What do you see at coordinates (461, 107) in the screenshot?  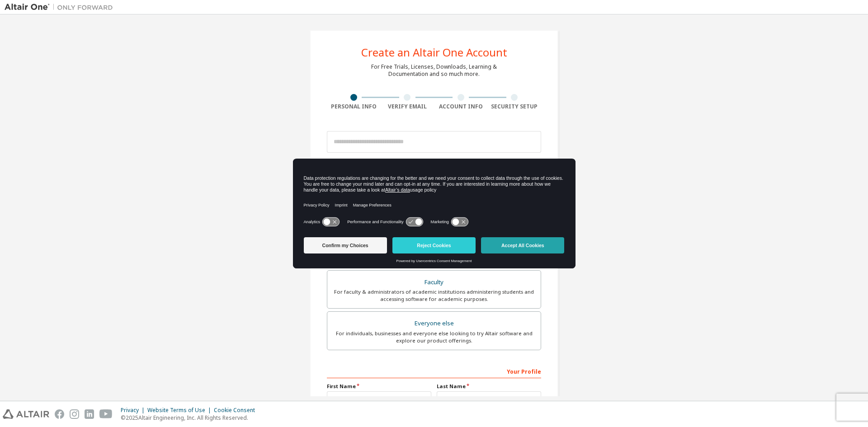 I see `div: Account Info` at bounding box center [461, 107].